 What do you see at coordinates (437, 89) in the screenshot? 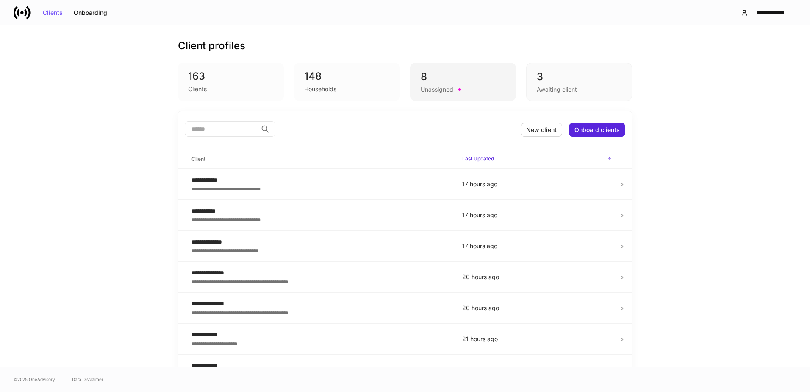
I see `div: Unassigned` at bounding box center [437, 89].